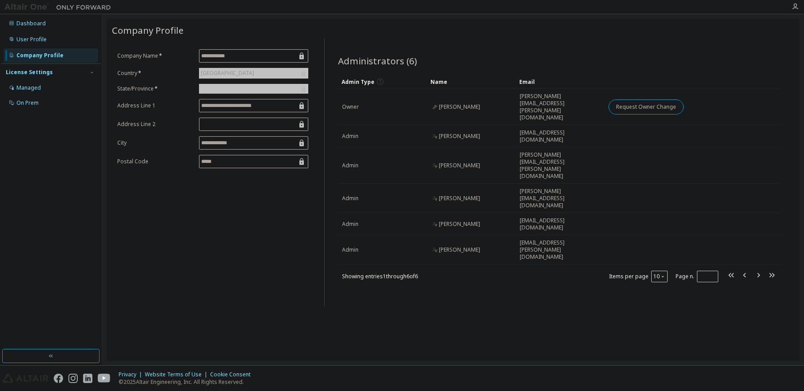 This screenshot has width=804, height=391. What do you see at coordinates (659, 277) in the screenshot?
I see `button: 10` at bounding box center [659, 277].